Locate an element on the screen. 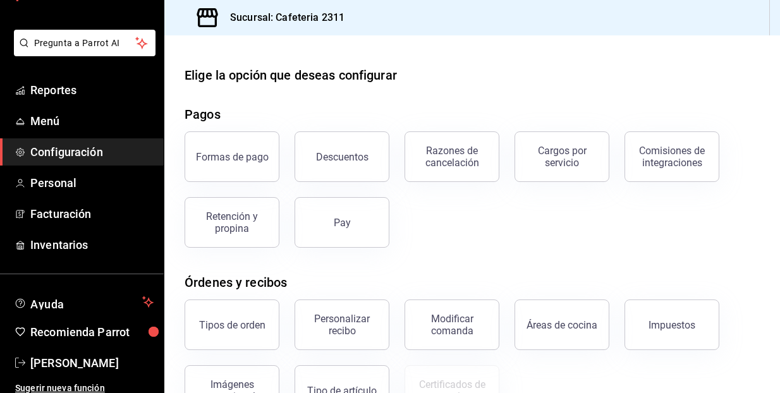 This screenshot has width=780, height=393. div: Impuestos is located at coordinates (672, 325).